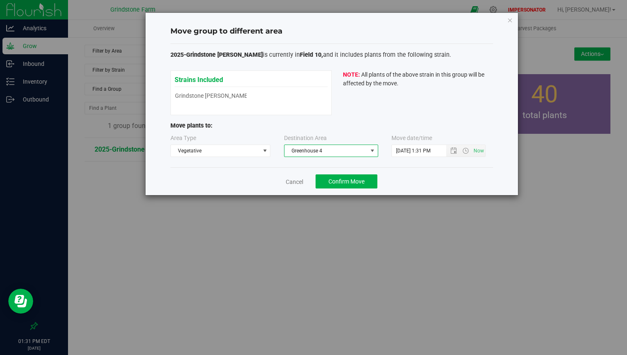 This screenshot has width=627, height=355. I want to click on span: Confirm Move, so click(346, 182).